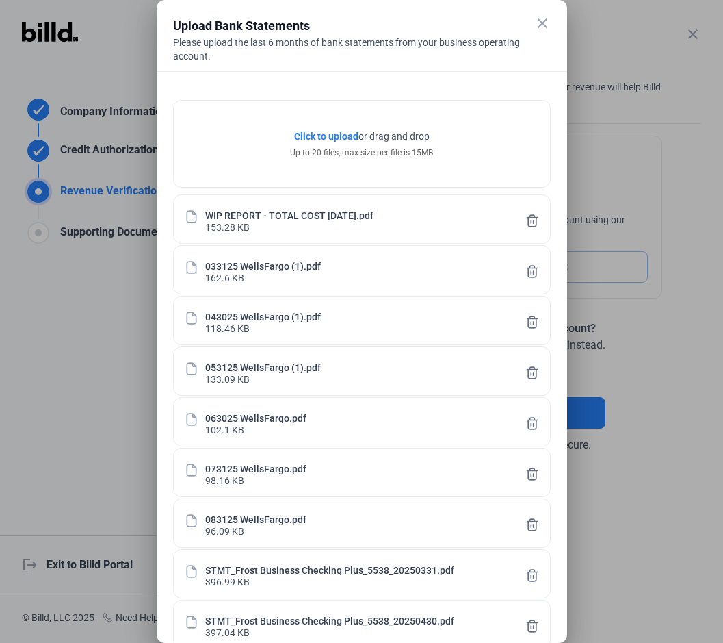 Image resolution: width=723 pixels, height=643 pixels. Describe the element at coordinates (394, 136) in the screenshot. I see `span: or drag and drop` at that location.